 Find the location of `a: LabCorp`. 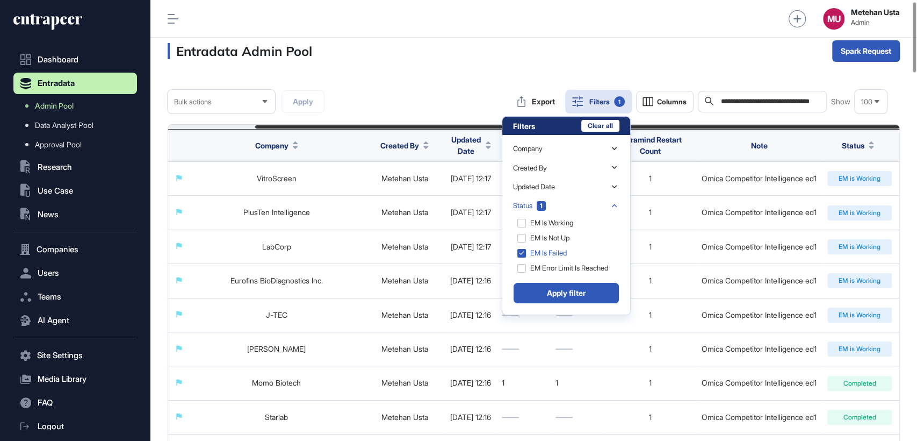

a: LabCorp is located at coordinates (277, 246).